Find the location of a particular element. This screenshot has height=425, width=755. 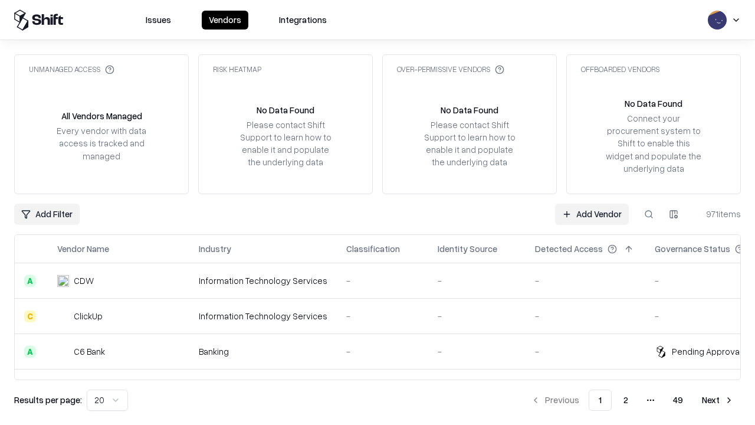

button: Next is located at coordinates (718, 400).